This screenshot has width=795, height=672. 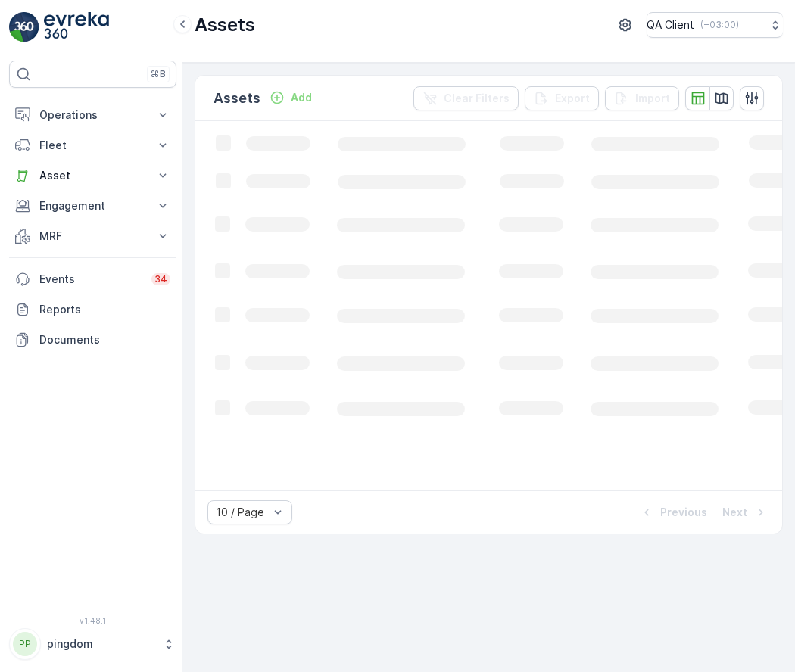 I want to click on p: 34, so click(x=161, y=279).